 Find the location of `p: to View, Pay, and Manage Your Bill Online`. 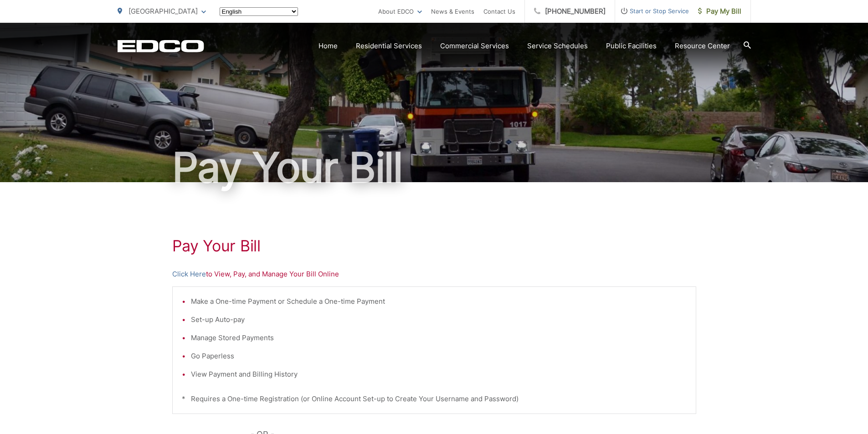

p: to View, Pay, and Manage Your Bill Online is located at coordinates (434, 274).